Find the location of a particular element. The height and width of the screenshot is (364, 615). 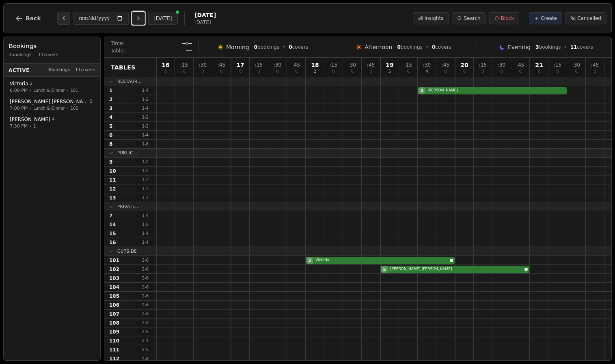

span: Morning is located at coordinates (237, 47).